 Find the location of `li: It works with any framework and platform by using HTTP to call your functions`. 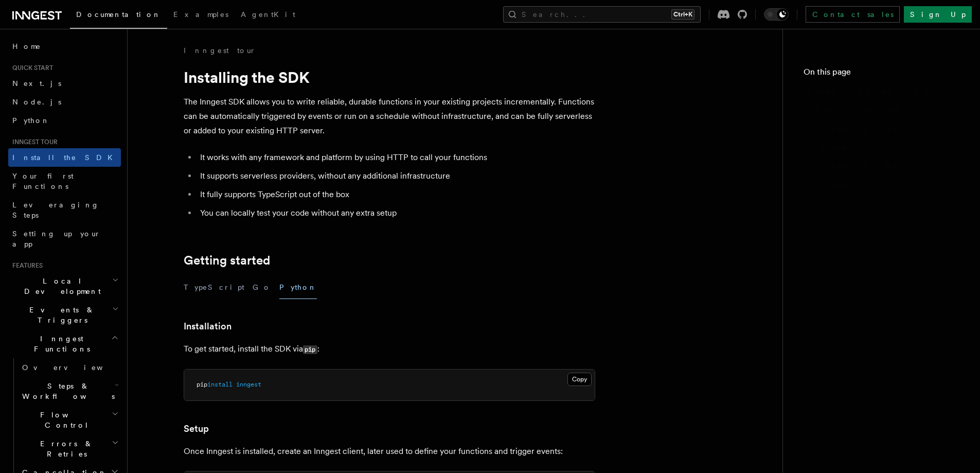

li: It works with any framework and platform by using HTTP to call your functions is located at coordinates (396, 157).